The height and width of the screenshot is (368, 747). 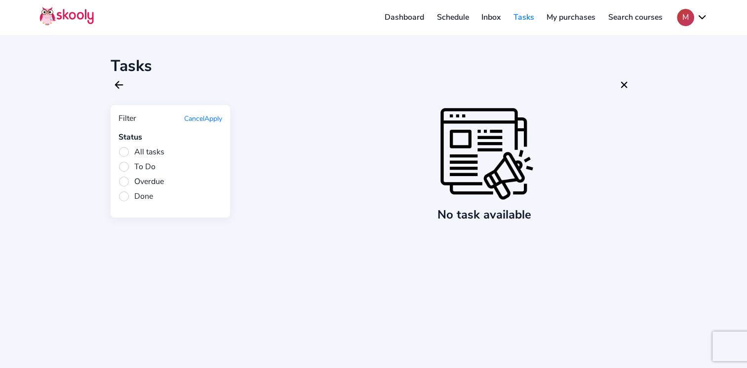 What do you see at coordinates (571, 17) in the screenshot?
I see `a: My purchases` at bounding box center [571, 17].